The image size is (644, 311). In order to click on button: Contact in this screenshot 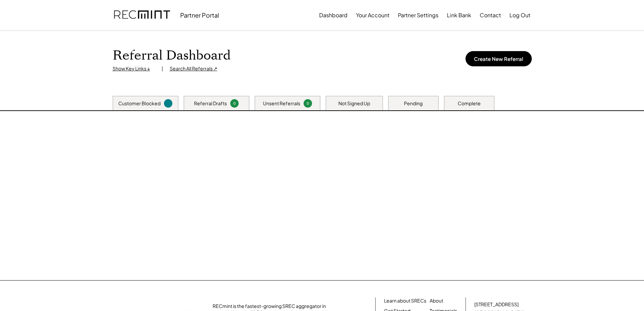, I will do `click(490, 15)`.